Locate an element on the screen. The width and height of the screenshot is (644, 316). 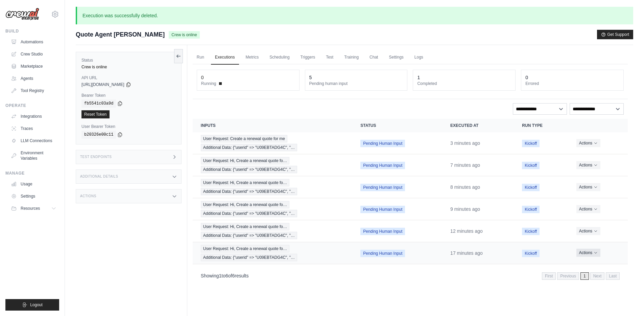
img: Logo is located at coordinates (22, 15).